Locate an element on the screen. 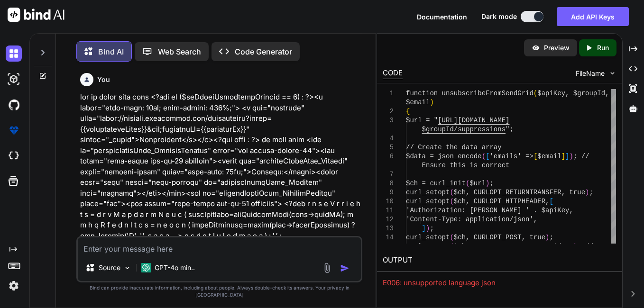 The image size is (644, 308). div: 10 is located at coordinates (388, 202).